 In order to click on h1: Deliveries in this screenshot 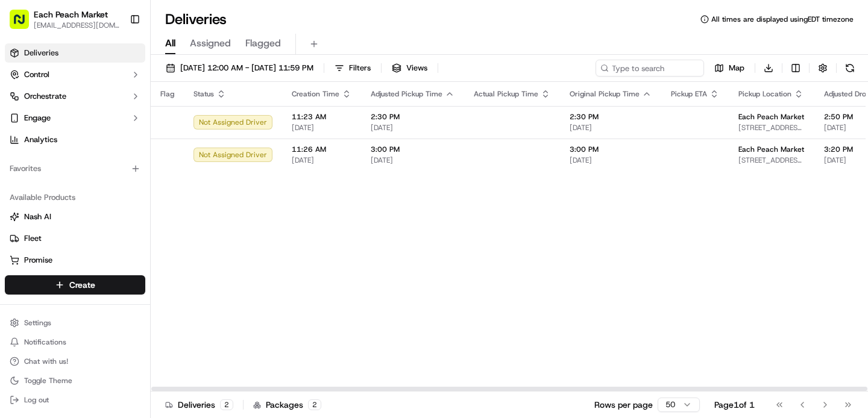, I will do `click(196, 19)`.